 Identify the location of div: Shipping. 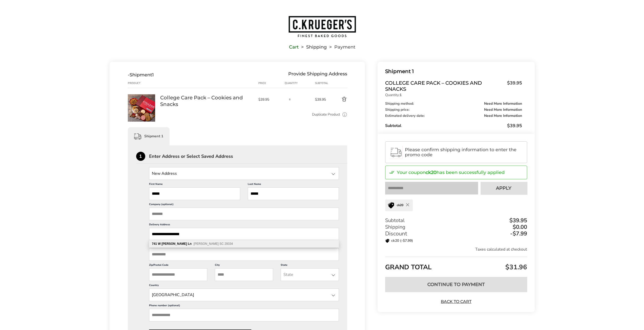
(456, 227).